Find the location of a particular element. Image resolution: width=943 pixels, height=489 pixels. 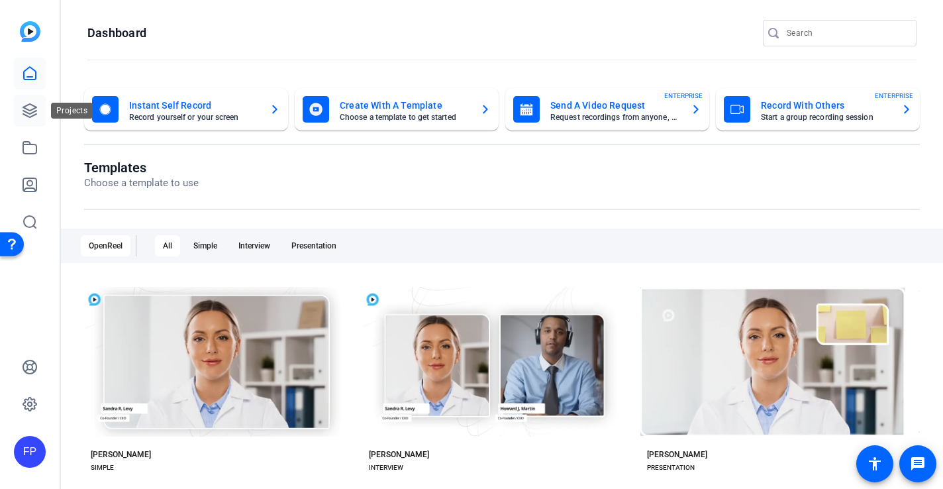

mat-icon: message is located at coordinates (918, 464).